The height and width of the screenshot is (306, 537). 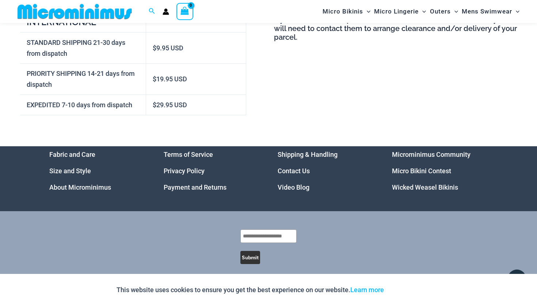 I want to click on td: STANDARD SHIPPING 21-30 days from dispatch, so click(x=83, y=48).